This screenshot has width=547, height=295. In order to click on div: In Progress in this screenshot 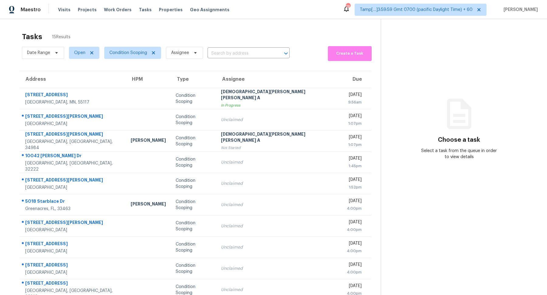, I will do `click(278, 105)`.